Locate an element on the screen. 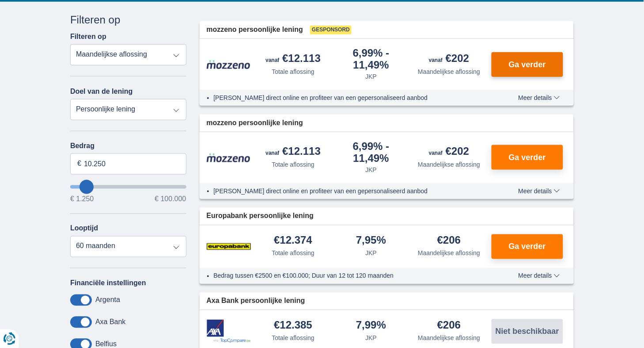 The image size is (644, 348). img: product.pl.alt Axa Bank is located at coordinates (229, 331).